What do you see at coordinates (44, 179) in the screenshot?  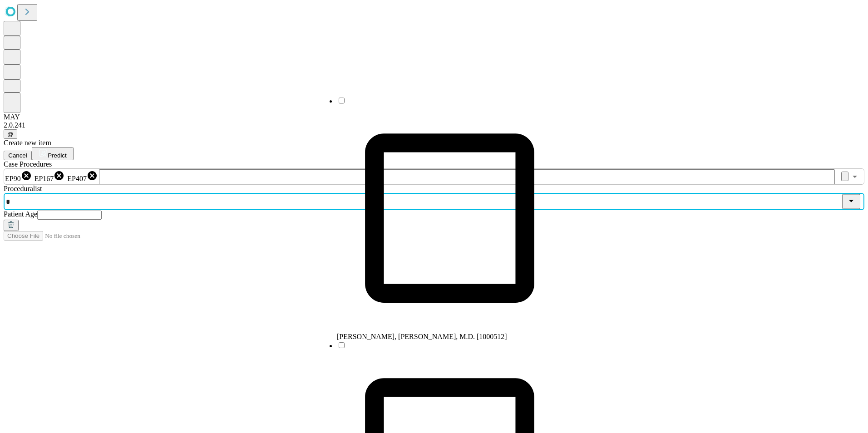 I see `span: EP167` at bounding box center [44, 179].